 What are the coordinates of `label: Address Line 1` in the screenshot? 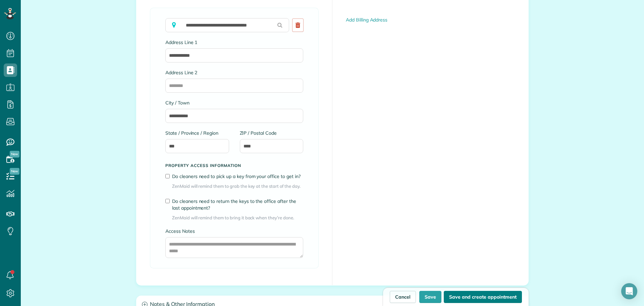 It's located at (234, 43).